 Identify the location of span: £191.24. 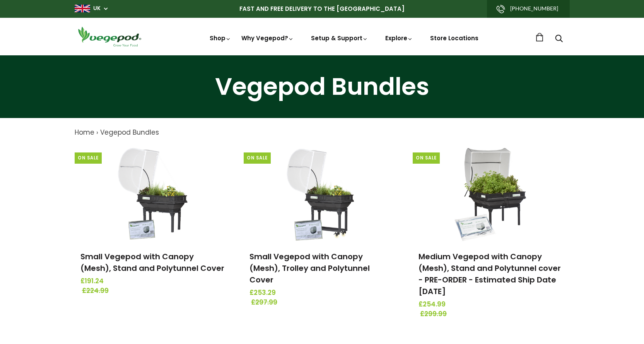
(153, 281).